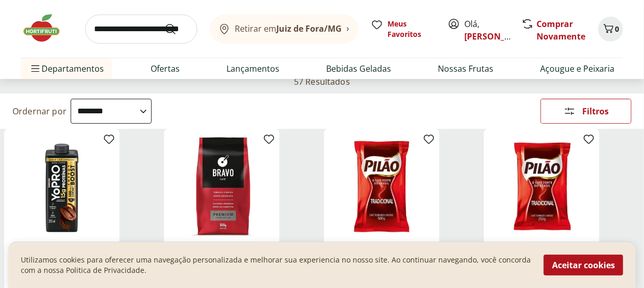 The height and width of the screenshot is (288, 644). What do you see at coordinates (40, 111) in the screenshot?
I see `label: Ordernar por` at bounding box center [40, 111].